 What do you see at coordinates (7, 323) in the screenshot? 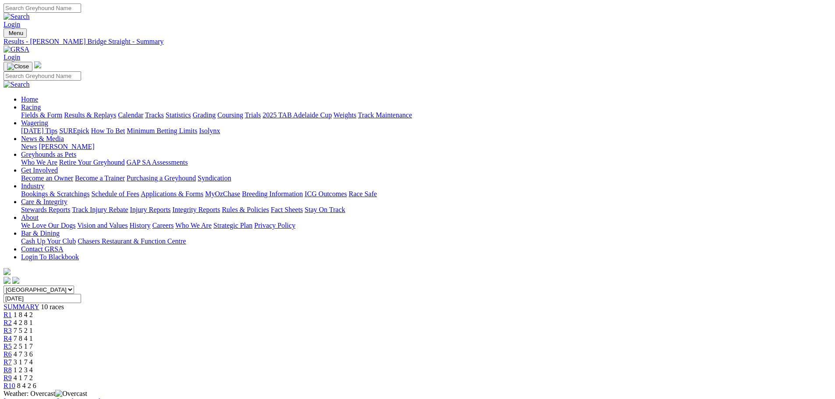
I see `span: R2` at bounding box center [7, 323].